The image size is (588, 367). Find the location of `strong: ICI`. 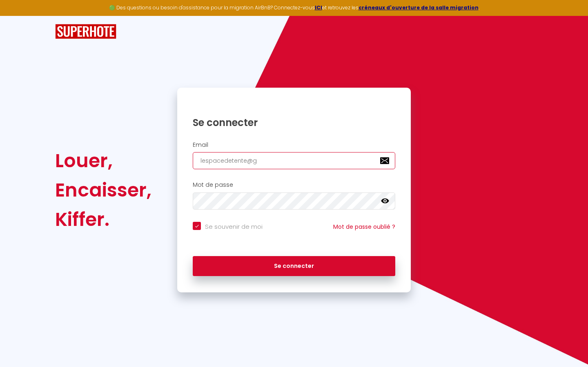

strong: ICI is located at coordinates (318, 7).